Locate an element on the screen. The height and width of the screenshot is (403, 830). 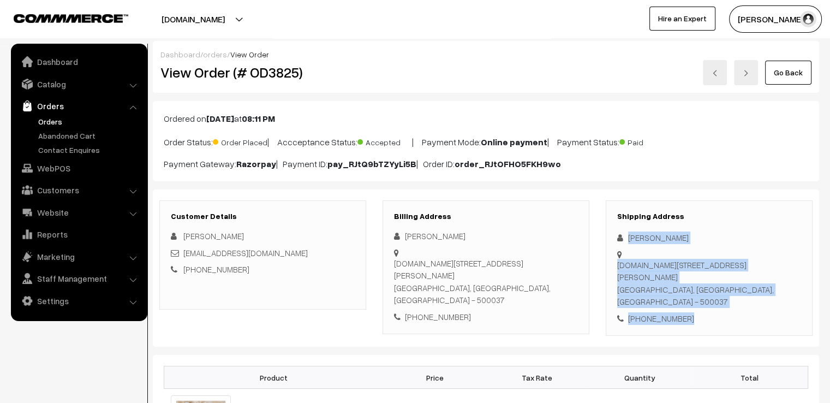
th: Price is located at coordinates (435, 377).